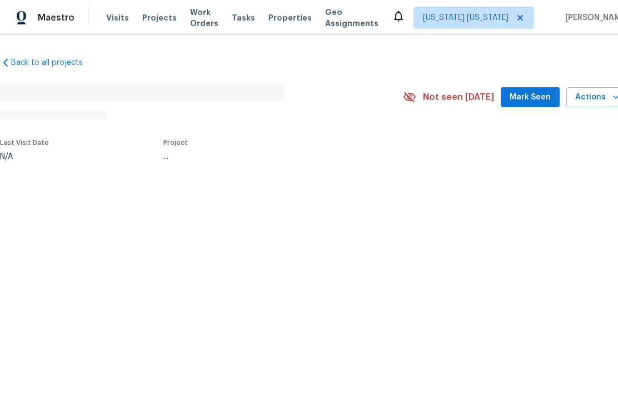 The height and width of the screenshot is (406, 618). Describe the element at coordinates (290, 18) in the screenshot. I see `span: Properties` at that location.